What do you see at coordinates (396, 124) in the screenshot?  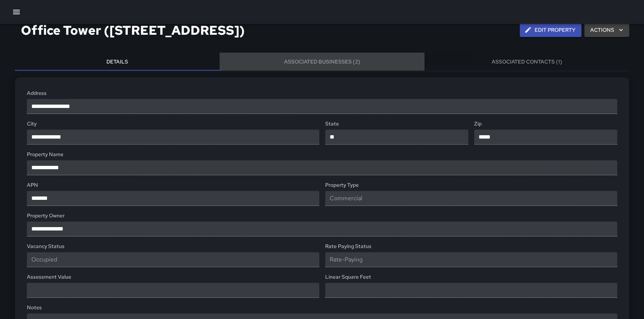 I see `h6: State` at bounding box center [396, 124].